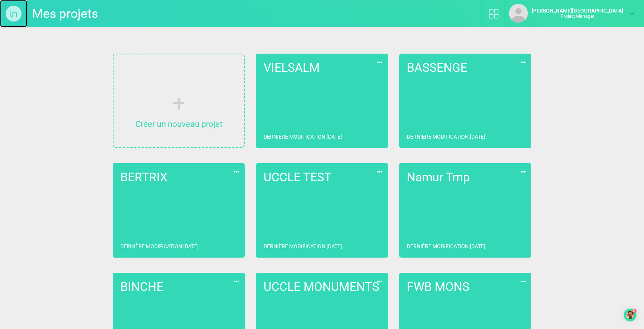 This screenshot has width=644, height=329. I want to click on h2: UCCLE TEST, so click(322, 177).